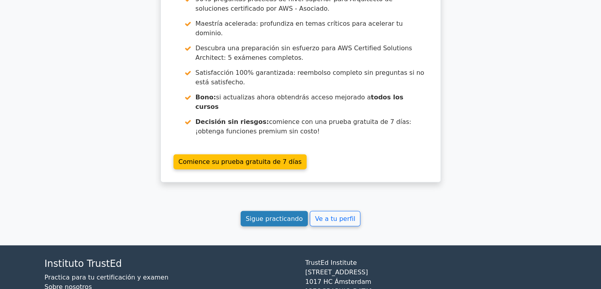 The image size is (601, 289). What do you see at coordinates (339, 281) in the screenshot?
I see `font: 1017 HC Ámsterdam` at bounding box center [339, 281].